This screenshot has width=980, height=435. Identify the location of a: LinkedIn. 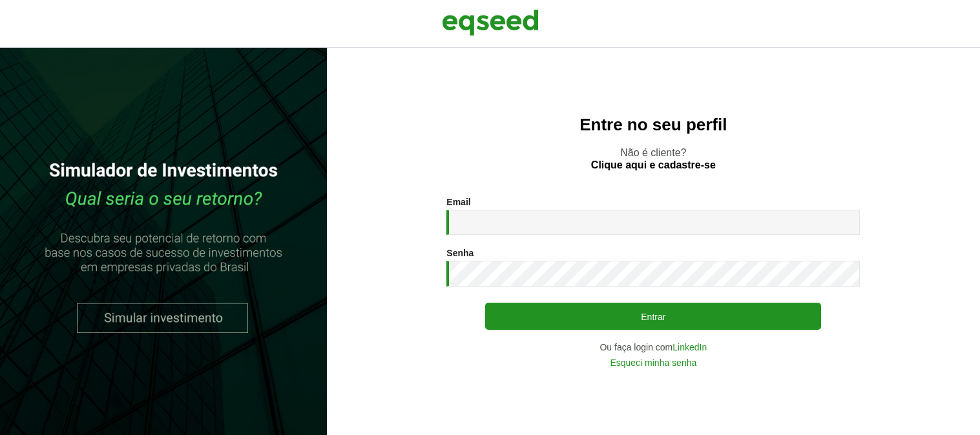
(689, 347).